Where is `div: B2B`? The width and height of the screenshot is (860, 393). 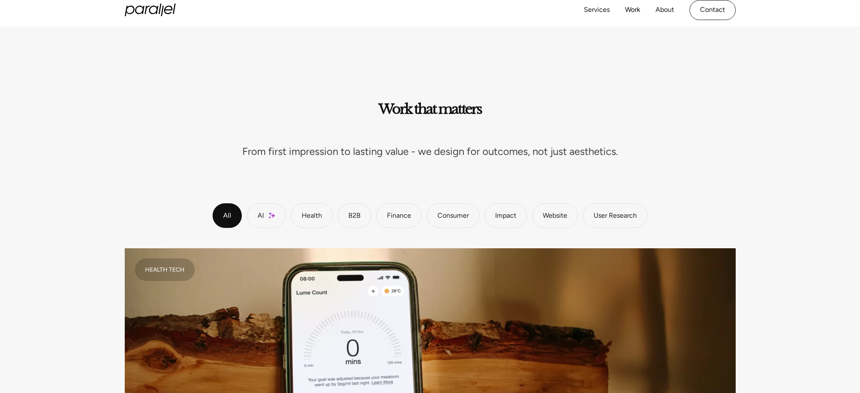
div: B2B is located at coordinates (354, 216).